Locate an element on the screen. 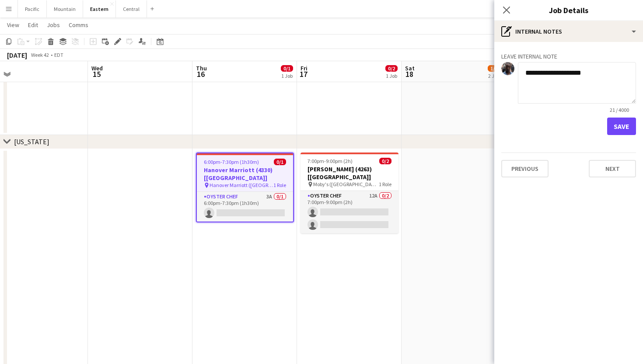 The height and width of the screenshot is (364, 643). span: 1/2 is located at coordinates (494, 68).